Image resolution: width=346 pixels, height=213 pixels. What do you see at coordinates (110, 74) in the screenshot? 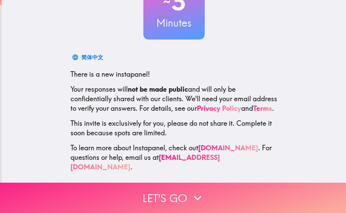
I see `span: There is a new instapanel!` at bounding box center [110, 74].